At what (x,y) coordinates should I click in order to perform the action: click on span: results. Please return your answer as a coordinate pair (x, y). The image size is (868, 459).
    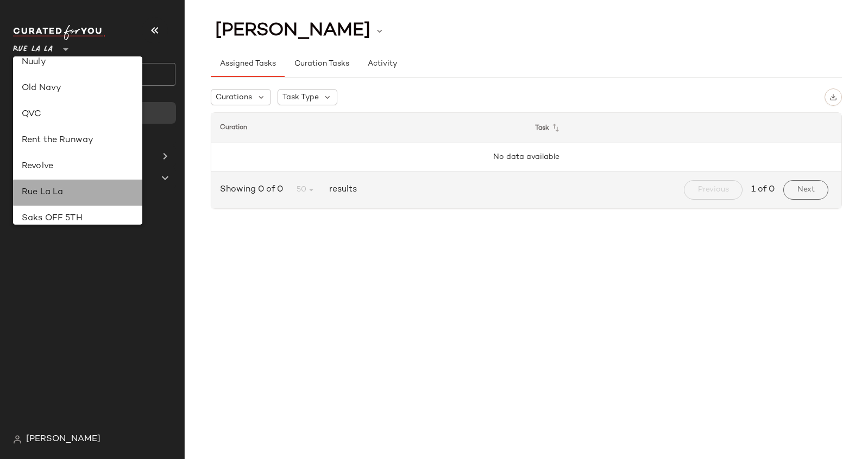
    Looking at the image, I should click on (341, 190).